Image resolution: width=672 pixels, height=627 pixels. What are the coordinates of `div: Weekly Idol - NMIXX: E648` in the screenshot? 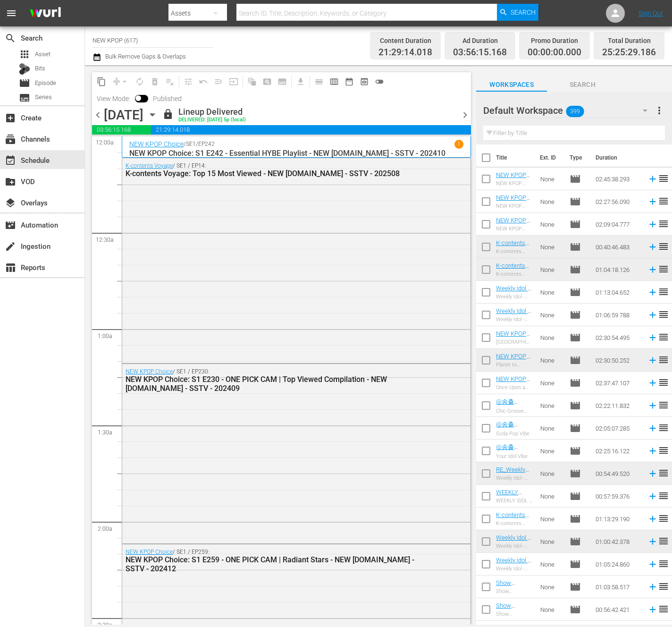 It's located at (514, 478).